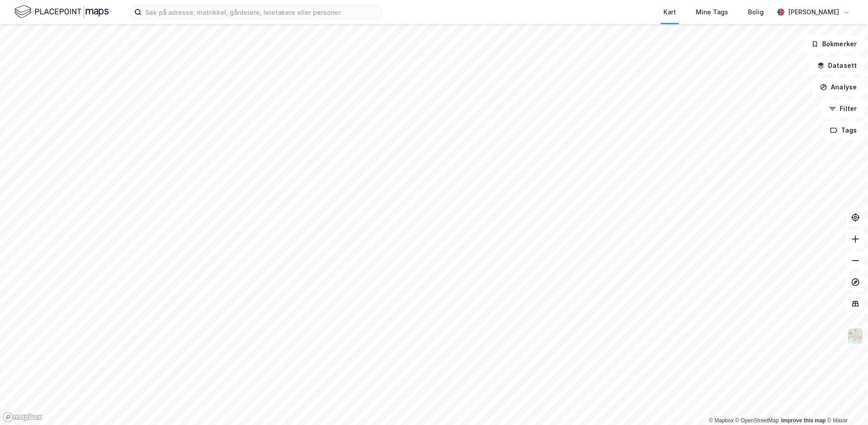  I want to click on div: Mine Tags, so click(712, 12).